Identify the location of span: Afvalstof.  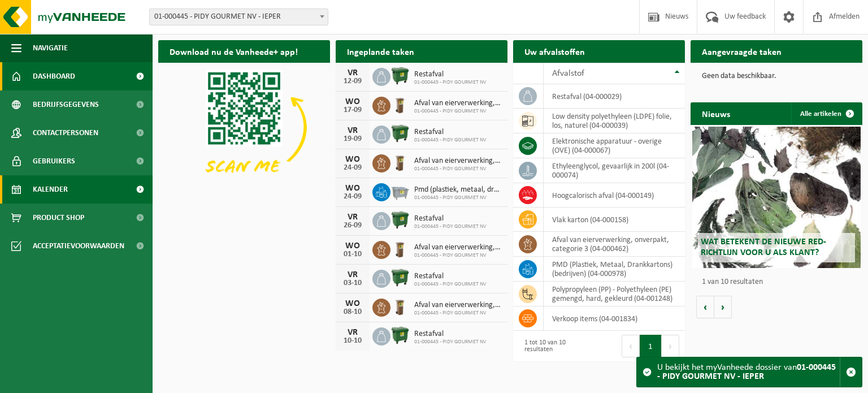
(568, 74).